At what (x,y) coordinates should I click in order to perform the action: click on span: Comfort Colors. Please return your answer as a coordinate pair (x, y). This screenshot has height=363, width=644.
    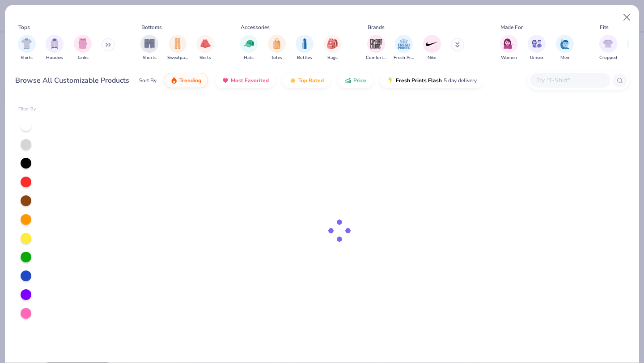
    Looking at the image, I should click on (376, 58).